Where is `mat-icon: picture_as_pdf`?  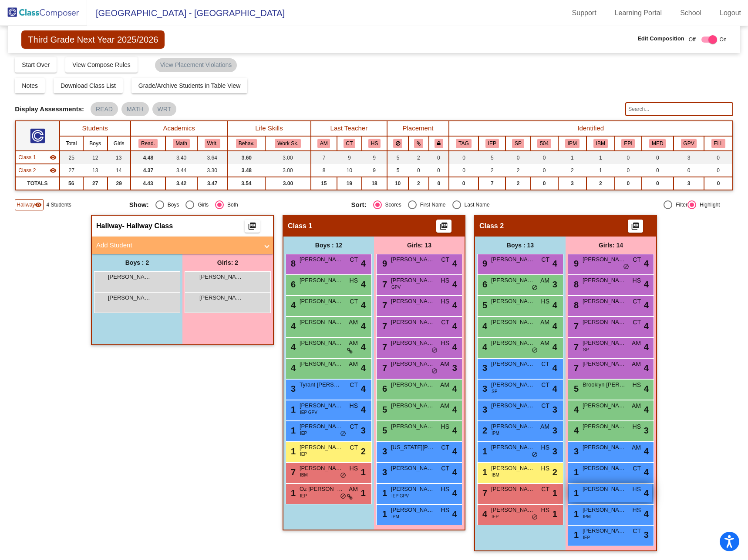
mat-icon: picture_as_pdf is located at coordinates (635, 228).